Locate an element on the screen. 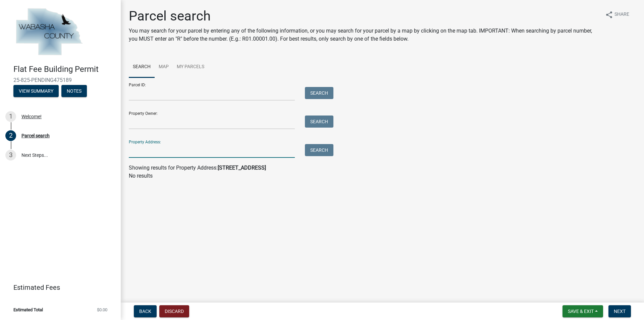 This screenshot has height=320, width=644. i: share is located at coordinates (609, 15).